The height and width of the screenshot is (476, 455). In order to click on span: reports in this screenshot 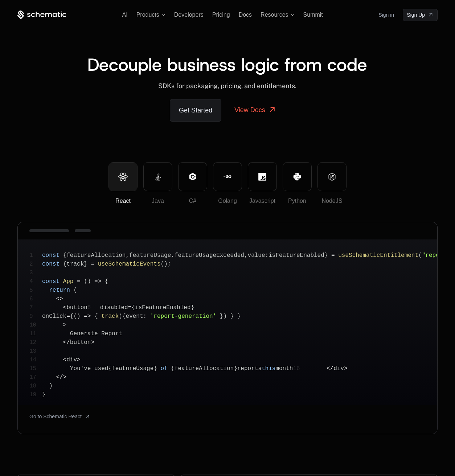, I will do `click(249, 369)`.